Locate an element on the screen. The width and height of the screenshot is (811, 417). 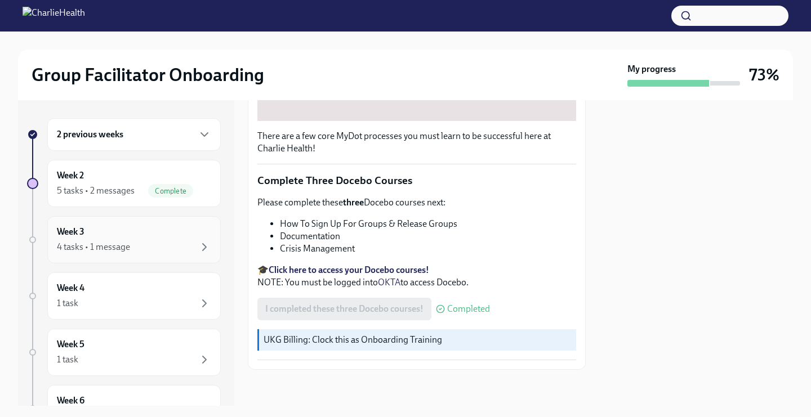
a: Week 34 tasks • 1 message is located at coordinates (124, 240).